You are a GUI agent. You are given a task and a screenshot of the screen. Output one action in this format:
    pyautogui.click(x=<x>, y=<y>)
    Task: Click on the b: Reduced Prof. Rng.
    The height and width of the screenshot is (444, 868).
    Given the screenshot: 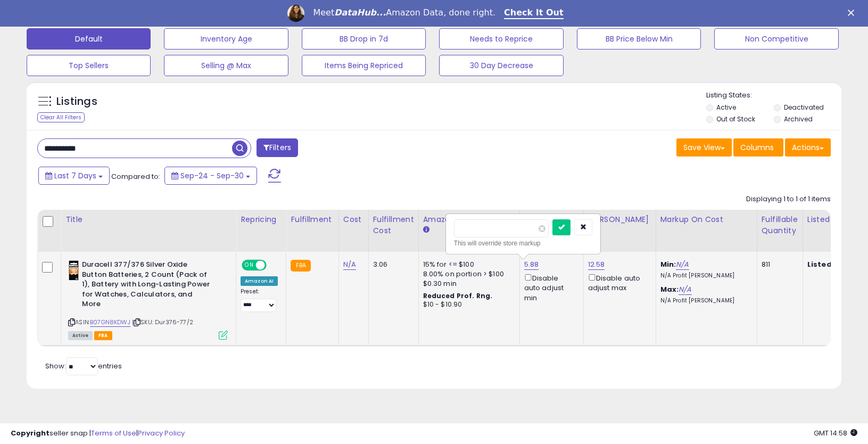 What is the action you would take?
    pyautogui.click(x=457, y=295)
    